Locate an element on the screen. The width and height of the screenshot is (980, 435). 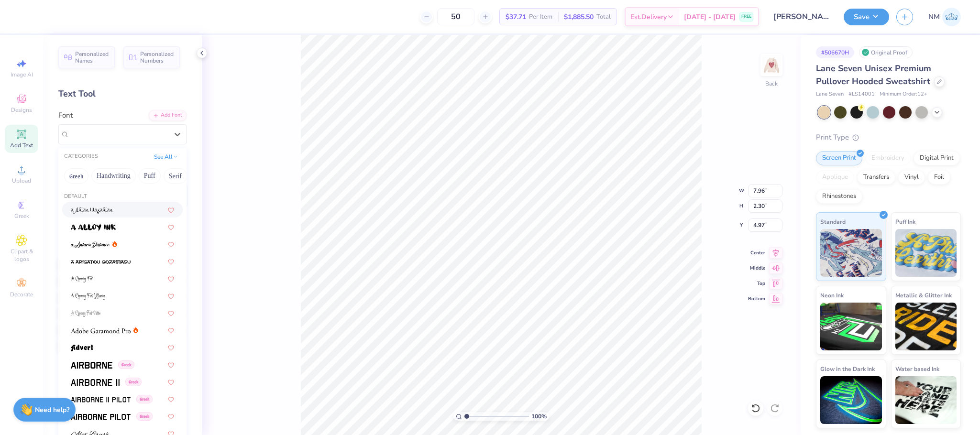
span: Image AI is located at coordinates (22, 75).